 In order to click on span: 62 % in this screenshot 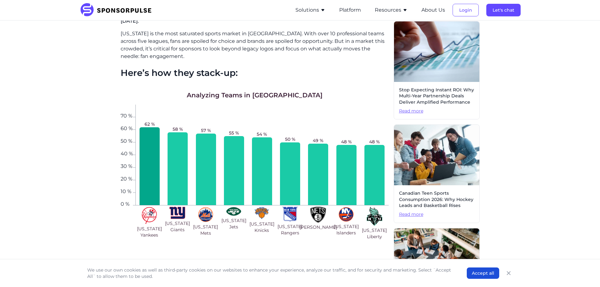, I will do `click(150, 124)`.